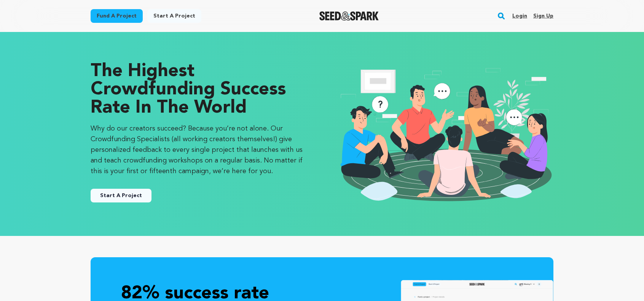  I want to click on p: The Highest Crowdfunding Success Rate in the World, so click(199, 90).